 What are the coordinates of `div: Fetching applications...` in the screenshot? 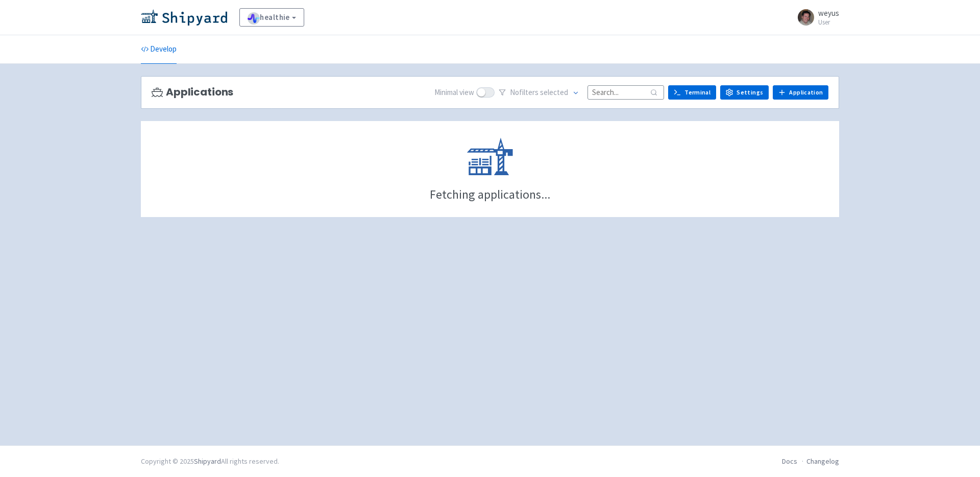 It's located at (490, 195).